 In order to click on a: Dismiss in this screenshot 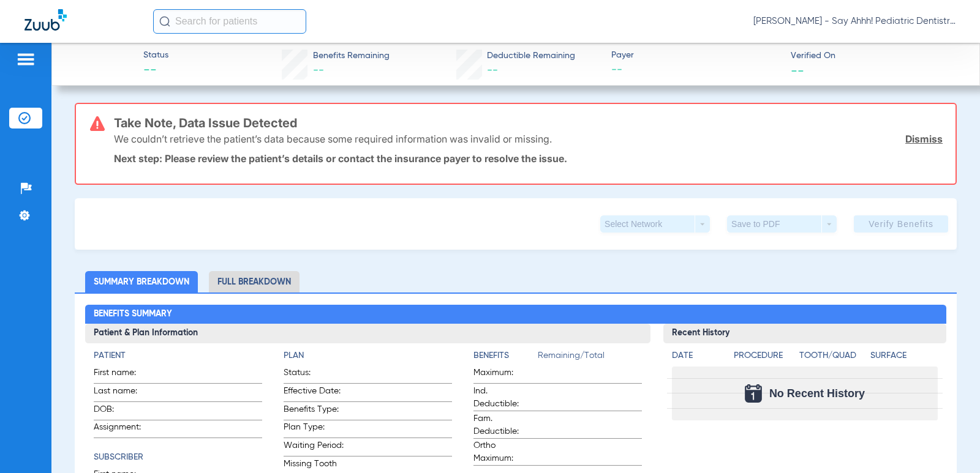, I will do `click(923, 139)`.